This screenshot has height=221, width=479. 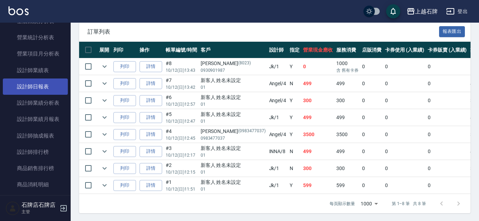 I want to click on h5: 石牌店石牌店, so click(x=40, y=205).